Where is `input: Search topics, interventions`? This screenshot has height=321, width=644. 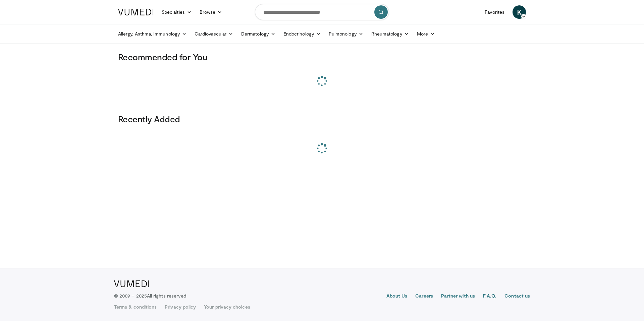 input: Search topics, interventions is located at coordinates (322, 12).